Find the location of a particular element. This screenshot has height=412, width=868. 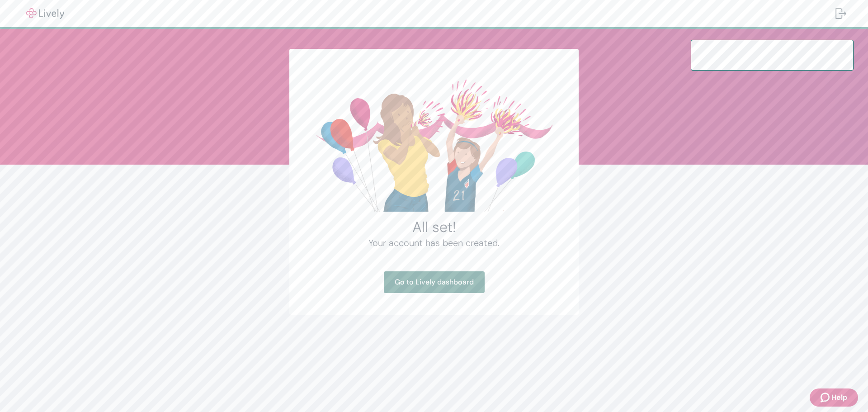

span: Help is located at coordinates (839, 398).